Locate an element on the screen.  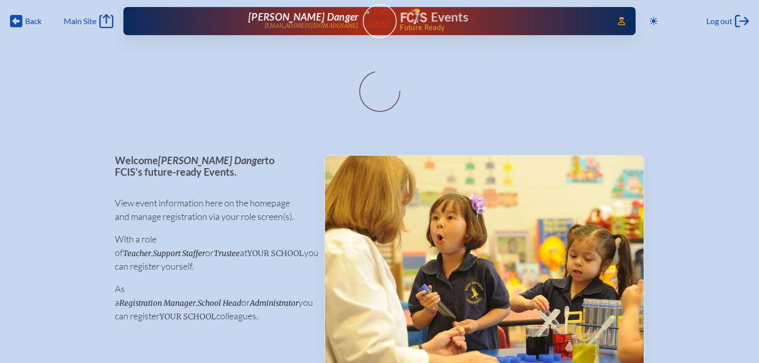
img: User Avatar is located at coordinates (379, 17).